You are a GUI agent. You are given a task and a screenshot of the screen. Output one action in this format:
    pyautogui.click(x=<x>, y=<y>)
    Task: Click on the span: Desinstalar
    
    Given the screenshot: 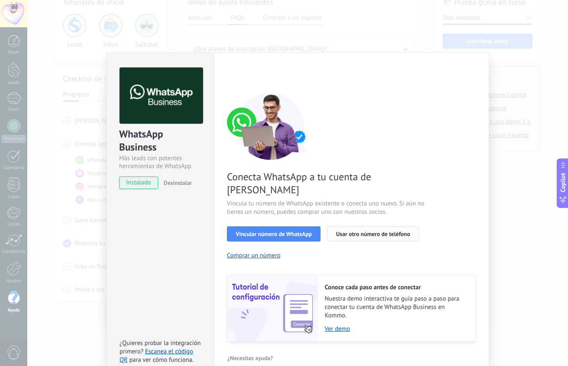 What is the action you would take?
    pyautogui.click(x=177, y=183)
    